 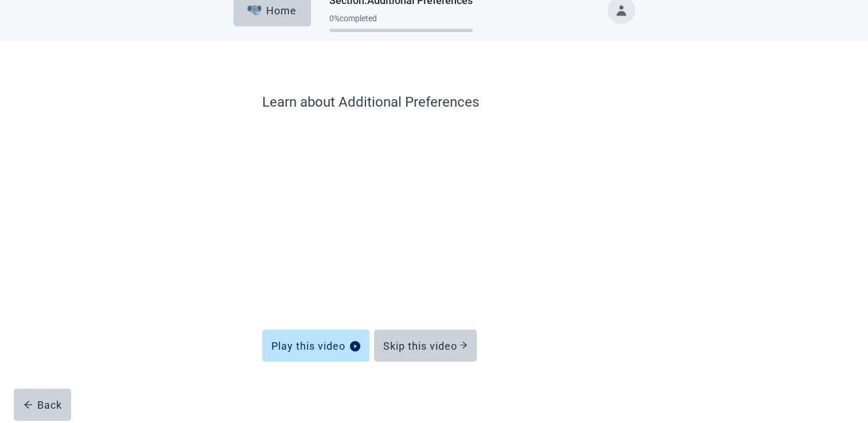 What do you see at coordinates (255, 10) in the screenshot?
I see `img: Elephant` at bounding box center [255, 10].